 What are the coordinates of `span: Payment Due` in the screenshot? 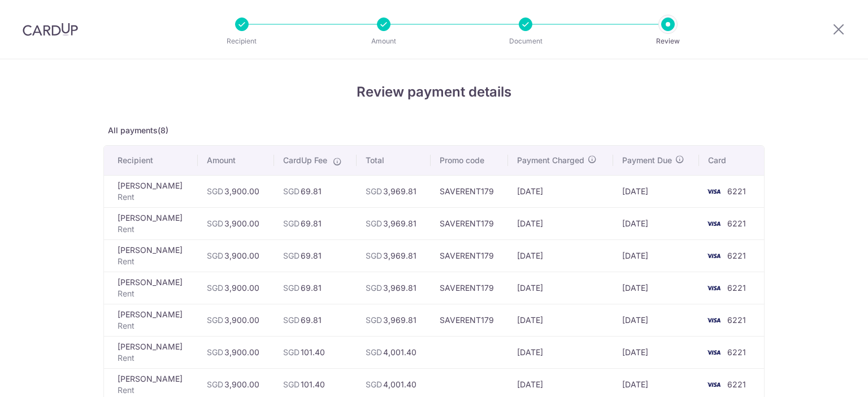 It's located at (647, 160).